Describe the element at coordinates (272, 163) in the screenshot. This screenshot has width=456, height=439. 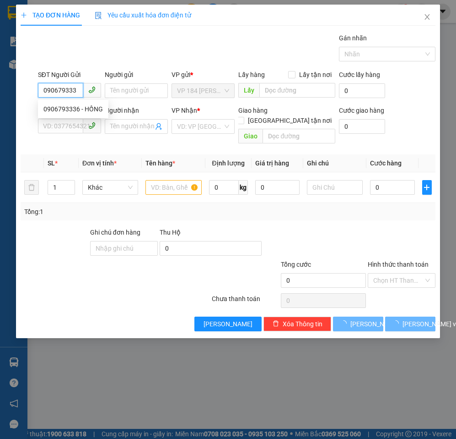
I see `span: Giá trị hàng` at that location.